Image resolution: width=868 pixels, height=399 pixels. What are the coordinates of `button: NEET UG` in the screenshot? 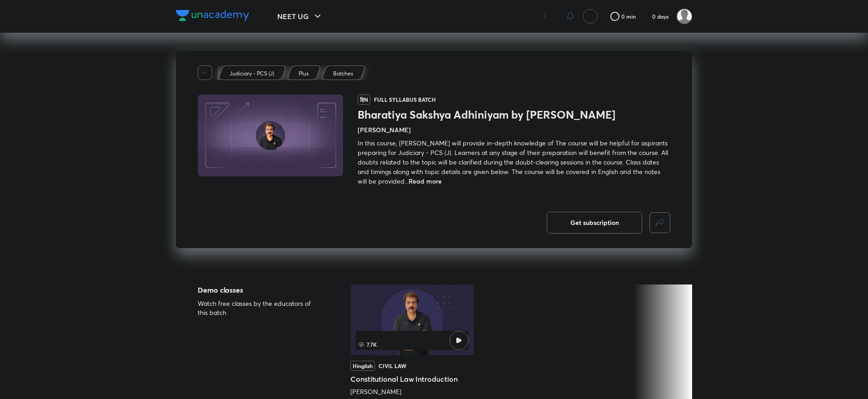 It's located at (300, 16).